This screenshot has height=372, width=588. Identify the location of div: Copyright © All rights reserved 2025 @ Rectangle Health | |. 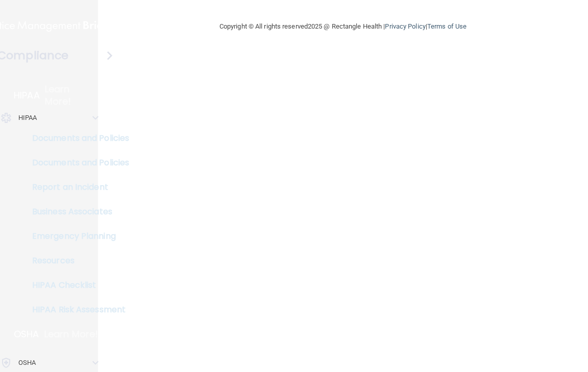
(343, 27).